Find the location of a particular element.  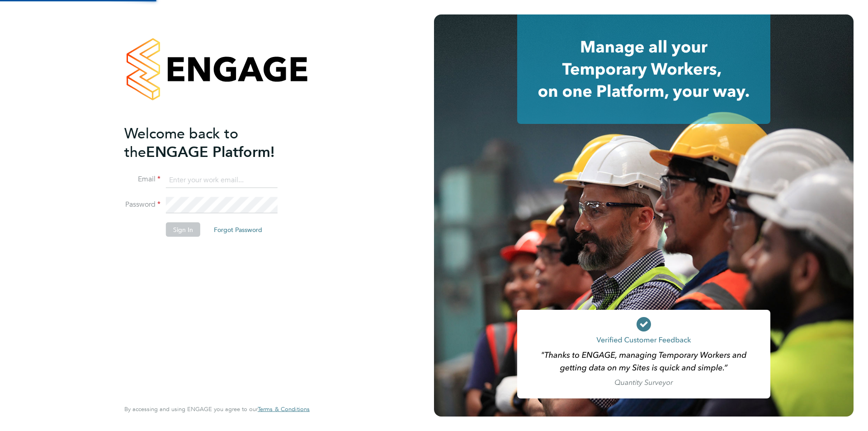

span: Terms & Conditions is located at coordinates (284, 409).